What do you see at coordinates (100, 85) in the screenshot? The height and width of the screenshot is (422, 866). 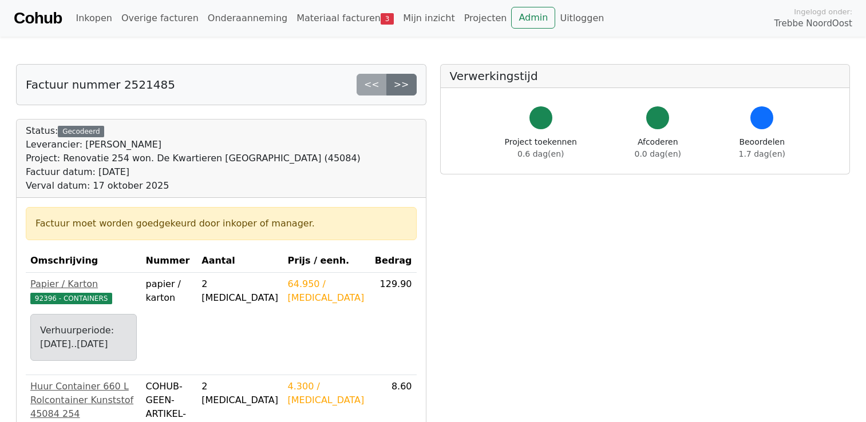 I see `h5: Factuur nummer 2521485` at bounding box center [100, 85].